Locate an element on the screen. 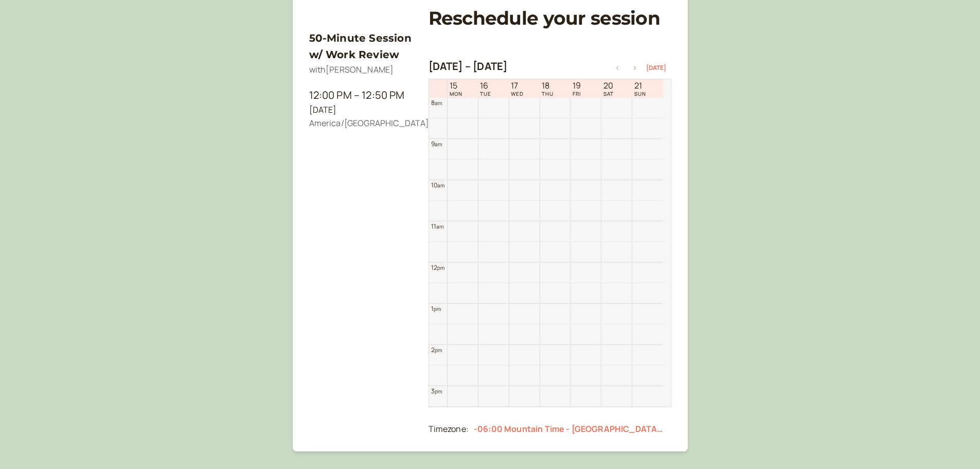 The height and width of the screenshot is (469, 980). div: 10 is located at coordinates (438, 185).